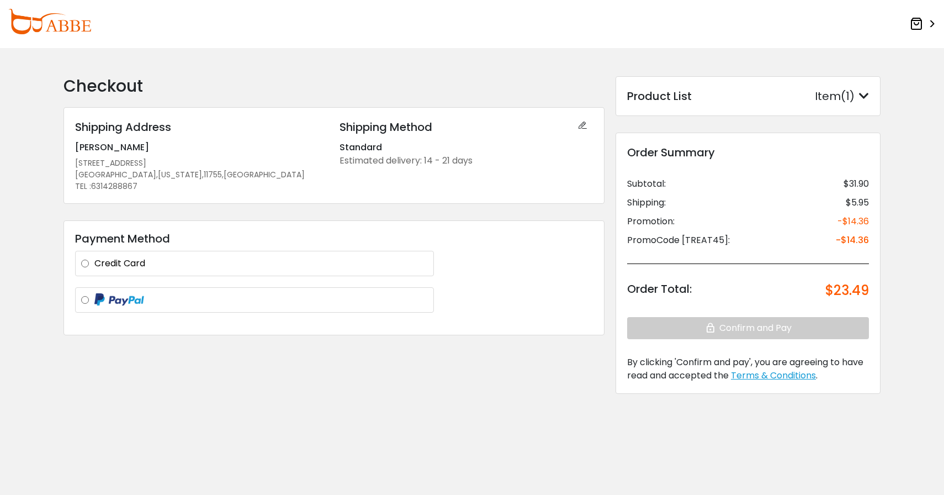 The width and height of the screenshot is (944, 495). Describe the element at coordinates (748, 152) in the screenshot. I see `div: Order Summary` at that location.